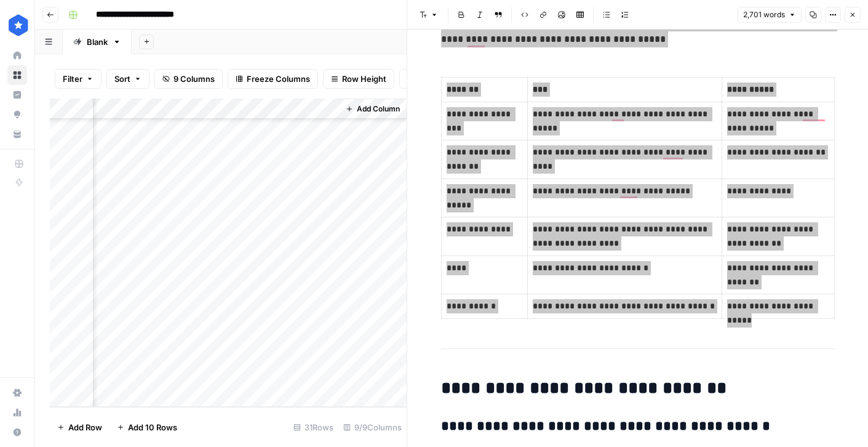 The height and width of the screenshot is (447, 868). I want to click on a: Your Data, so click(17, 134).